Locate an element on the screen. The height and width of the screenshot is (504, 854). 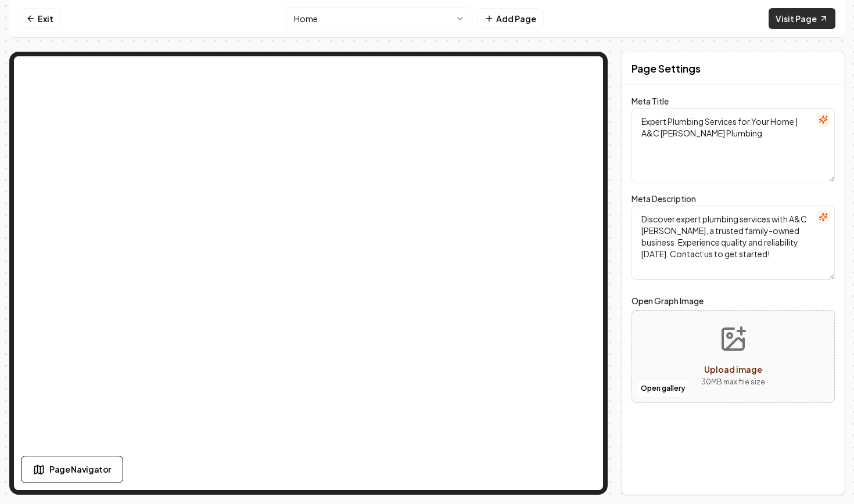
label: Meta Description is located at coordinates (663, 199).